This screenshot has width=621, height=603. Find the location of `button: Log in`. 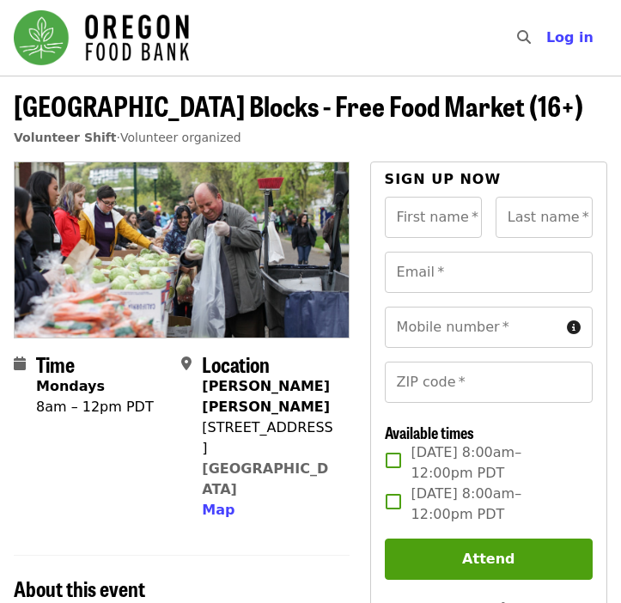

button: Log in is located at coordinates (569, 38).